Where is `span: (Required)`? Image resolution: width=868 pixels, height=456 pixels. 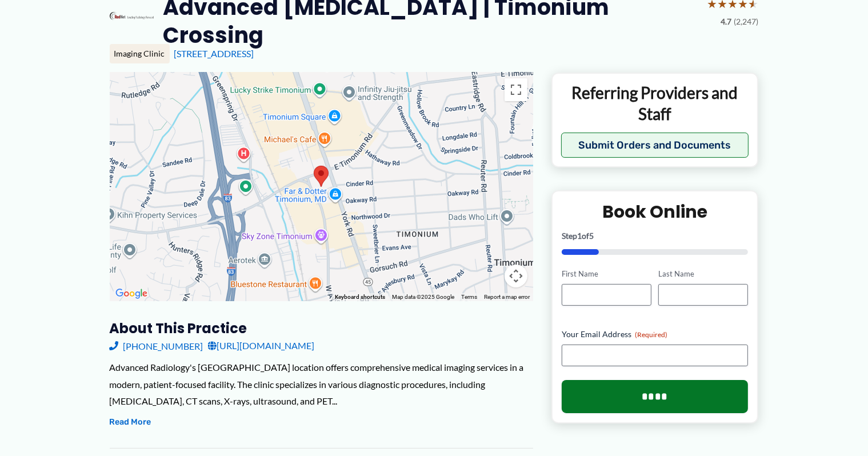 span: (Required) is located at coordinates (651, 334).